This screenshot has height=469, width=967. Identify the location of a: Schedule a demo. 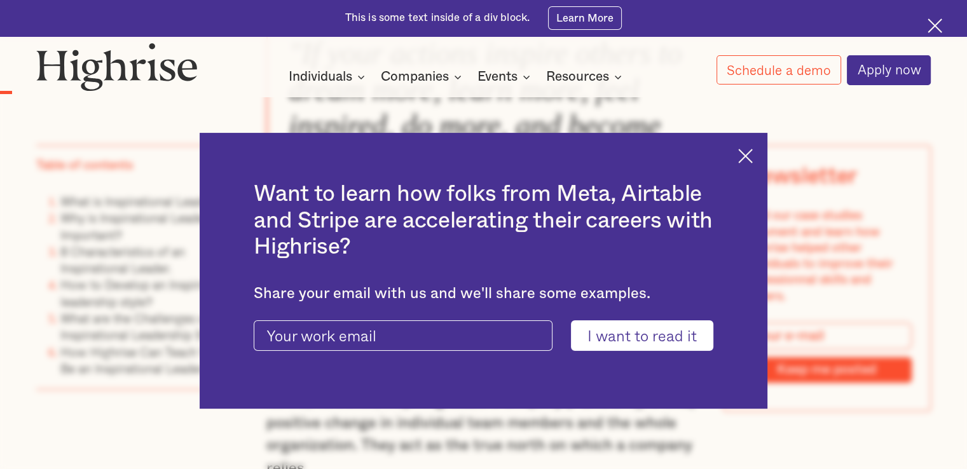
(779, 70).